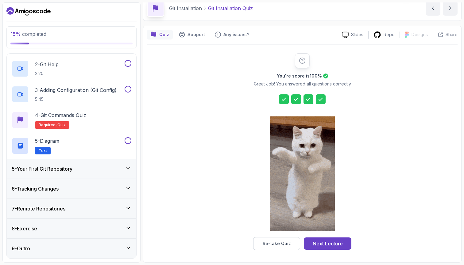 The width and height of the screenshot is (464, 265). What do you see at coordinates (419, 35) in the screenshot?
I see `p: Designs` at bounding box center [419, 35].